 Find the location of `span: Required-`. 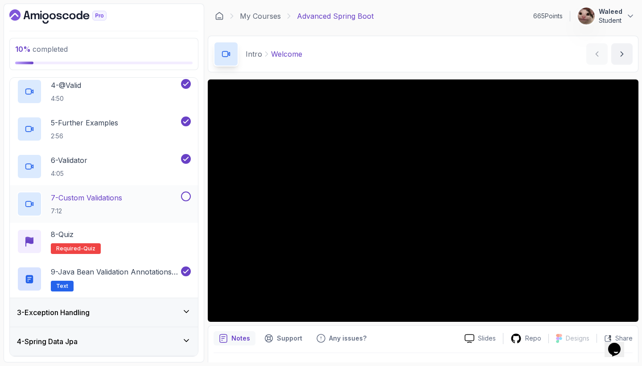

span: Required- is located at coordinates (70, 248).